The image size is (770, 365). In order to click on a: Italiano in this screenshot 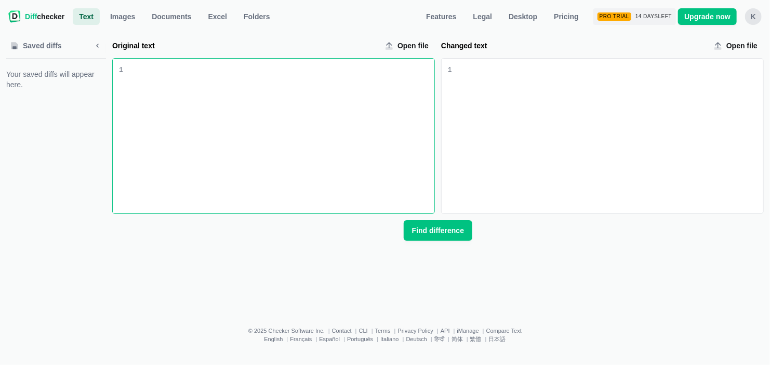, I will do `click(389, 339)`.